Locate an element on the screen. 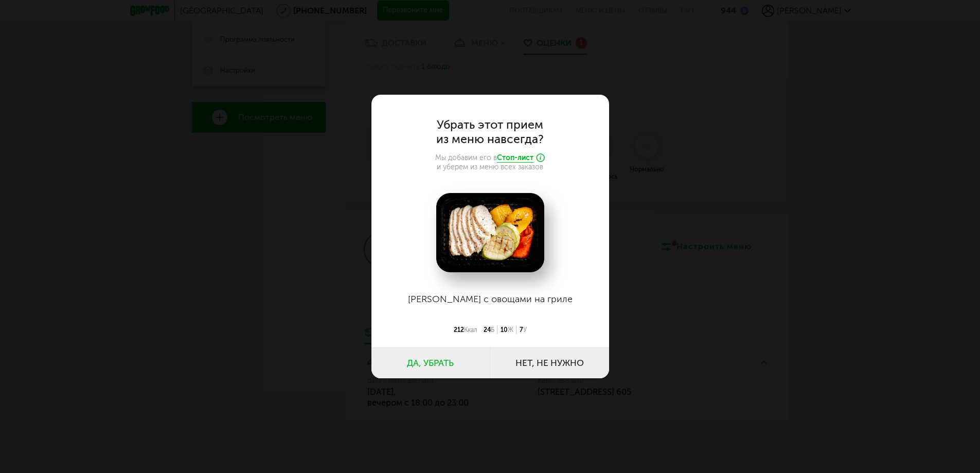 This screenshot has width=980, height=473. button: Нет, не нужно is located at coordinates (549, 363).